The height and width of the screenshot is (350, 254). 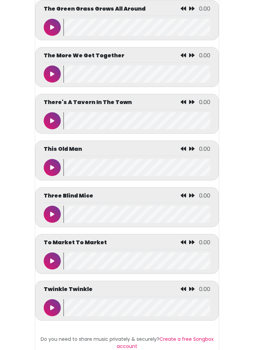 I want to click on p: This Old Man, so click(x=63, y=149).